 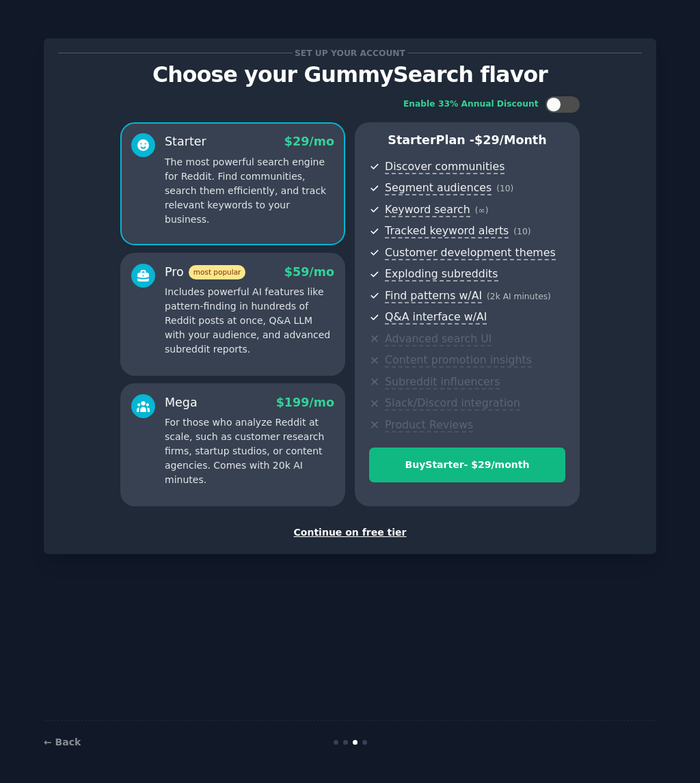 What do you see at coordinates (350, 75) in the screenshot?
I see `p: Choose your GummySearch flavor` at bounding box center [350, 75].